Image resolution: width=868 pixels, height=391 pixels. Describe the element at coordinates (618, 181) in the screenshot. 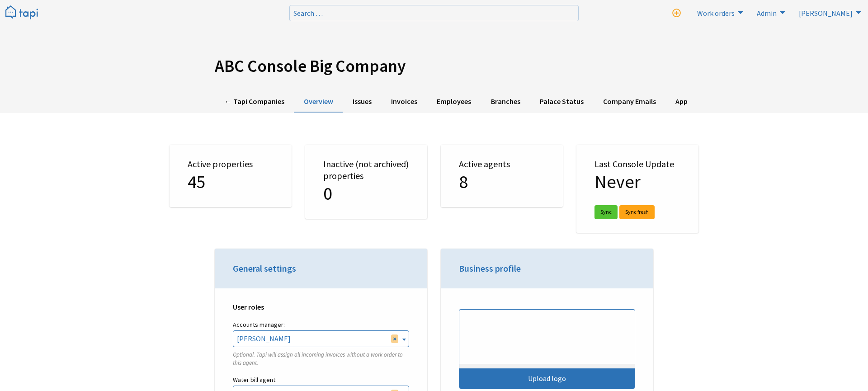

I see `span: Never` at that location.